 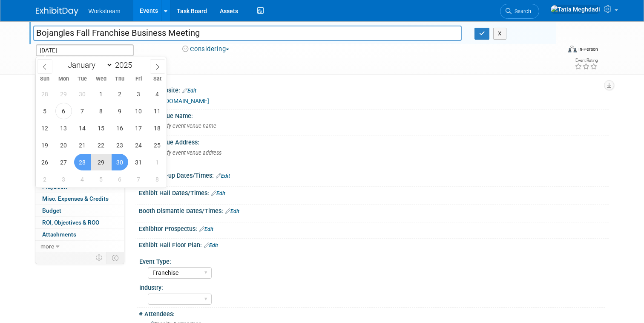 What do you see at coordinates (157, 79) in the screenshot?
I see `span: Sat` at bounding box center [157, 79].